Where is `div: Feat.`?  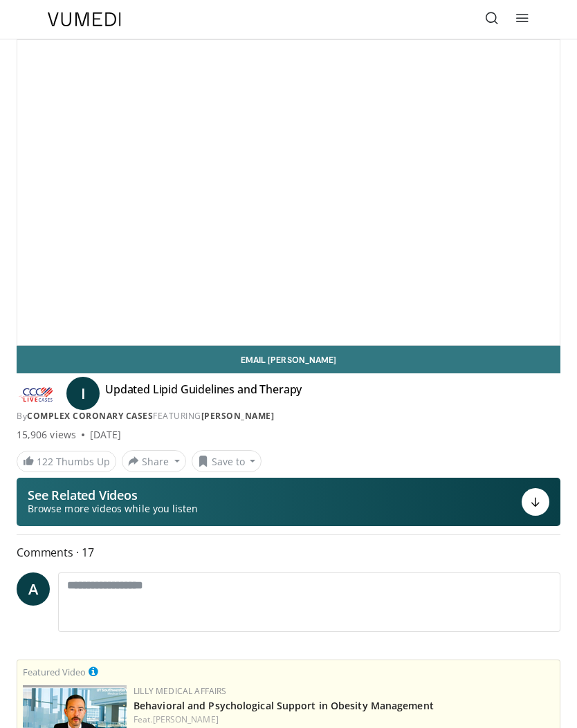
div: Feat. is located at coordinates (343, 720).